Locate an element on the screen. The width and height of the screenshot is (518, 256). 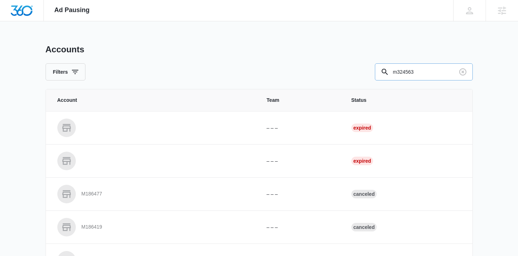
button: Clear is located at coordinates (463, 72).